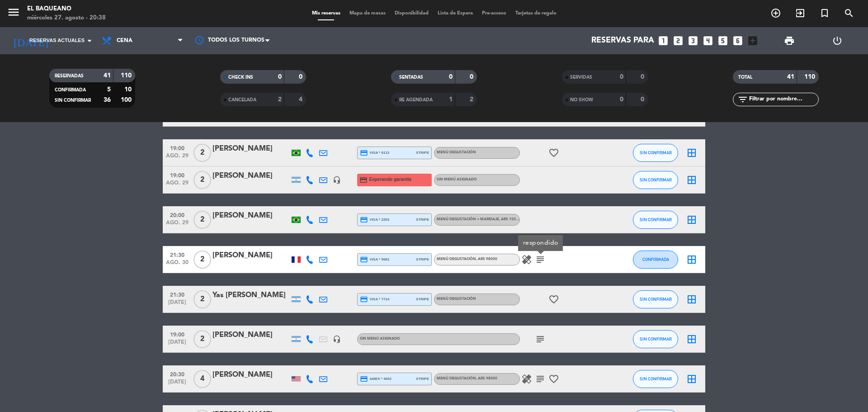 This screenshot has height=412, width=868. Describe the element at coordinates (67, 18) in the screenshot. I see `div: miércoles 27. agosto - 20:38` at that location.